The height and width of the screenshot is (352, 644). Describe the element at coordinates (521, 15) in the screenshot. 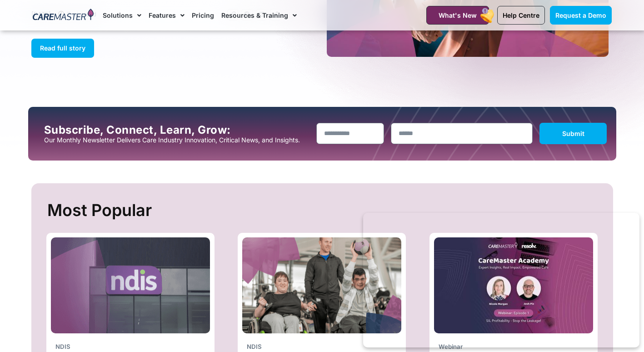

I see `a: Help Centre` at that location.